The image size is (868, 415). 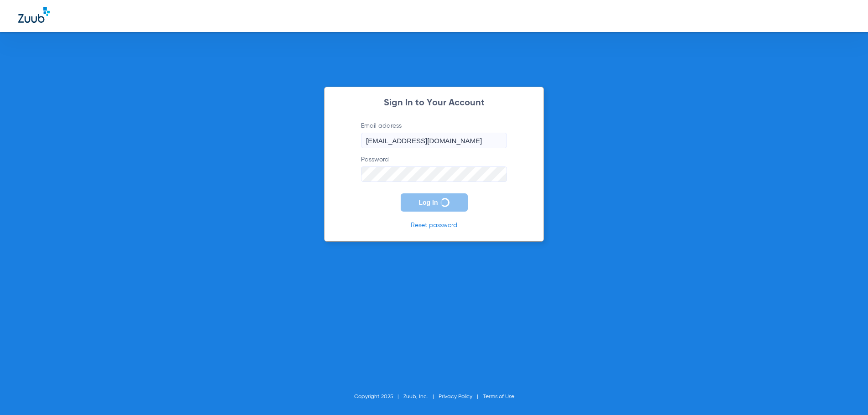 What do you see at coordinates (421, 397) in the screenshot?
I see `li: Zuub, Inc.` at bounding box center [421, 397].